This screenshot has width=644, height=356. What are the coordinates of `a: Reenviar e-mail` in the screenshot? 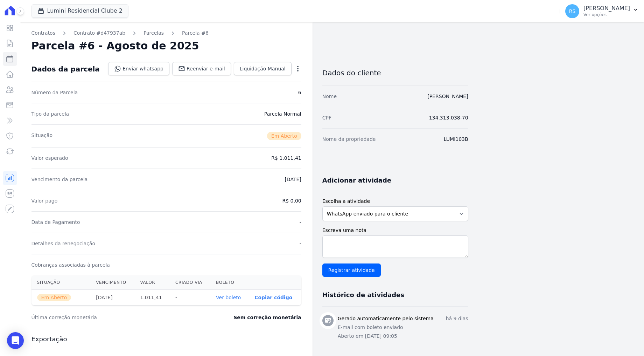 It's located at (202, 69).